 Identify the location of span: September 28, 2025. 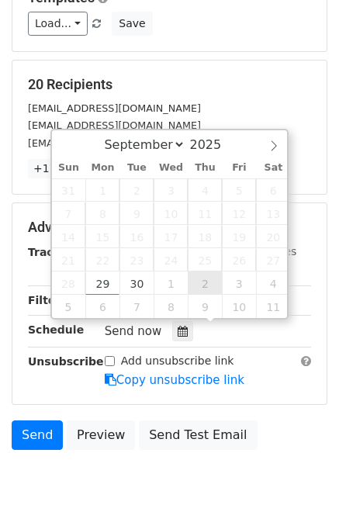
(69, 283).